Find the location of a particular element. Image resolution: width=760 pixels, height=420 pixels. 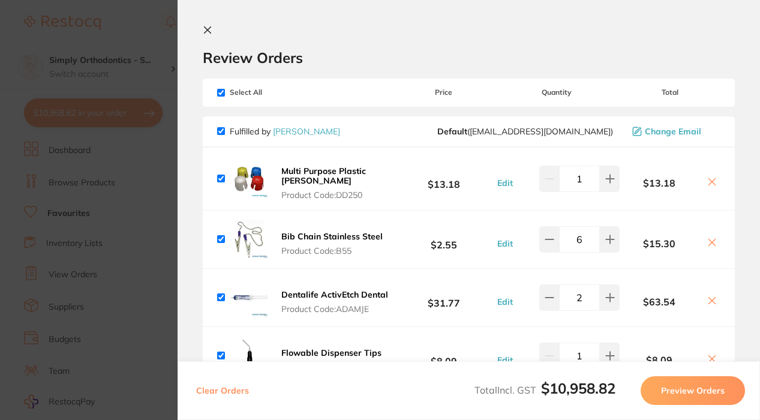

span: Product Code: DD250 is located at coordinates (335, 195).